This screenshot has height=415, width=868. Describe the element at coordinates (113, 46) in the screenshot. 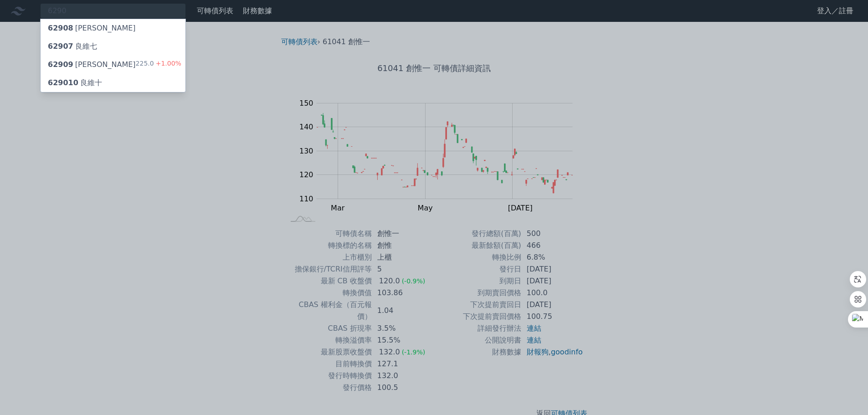

I see `a: 62907良維七` at that location.